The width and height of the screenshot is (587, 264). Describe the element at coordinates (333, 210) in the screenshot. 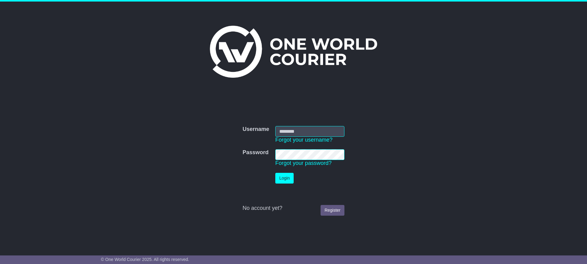

I see `a: Register` at that location.